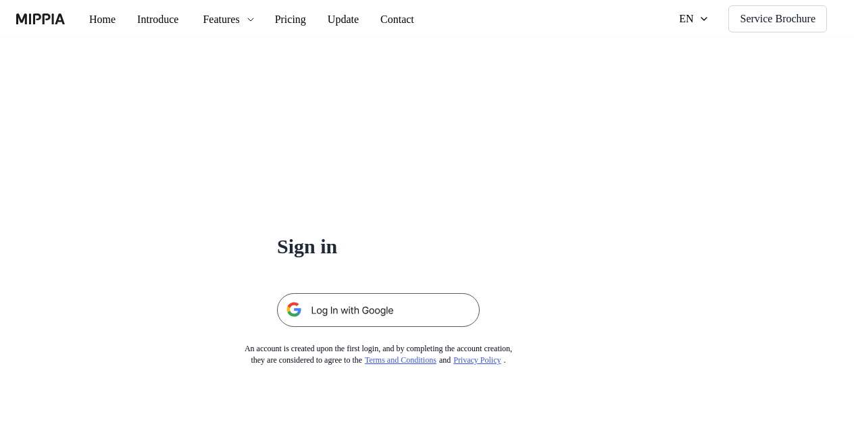  Describe the element at coordinates (240, 20) in the screenshot. I see `button: Features` at that location.